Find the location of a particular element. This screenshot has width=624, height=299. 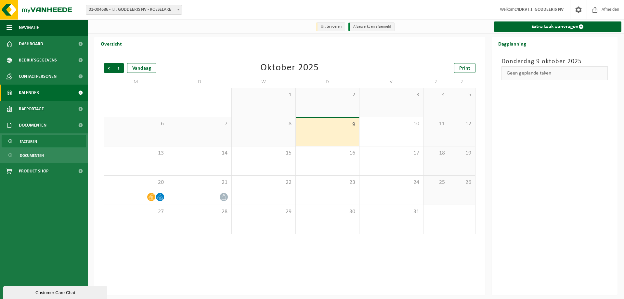

span: 13 is located at coordinates (136, 153).